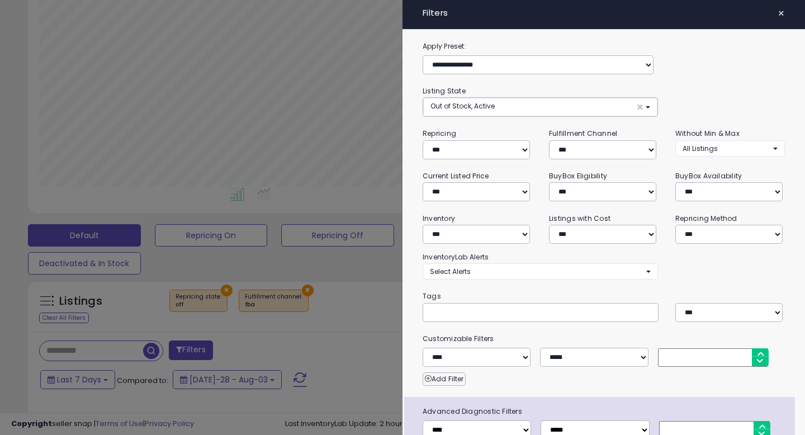  What do you see at coordinates (708, 175) in the screenshot?
I see `small: BuyBox Availability` at bounding box center [708, 175].